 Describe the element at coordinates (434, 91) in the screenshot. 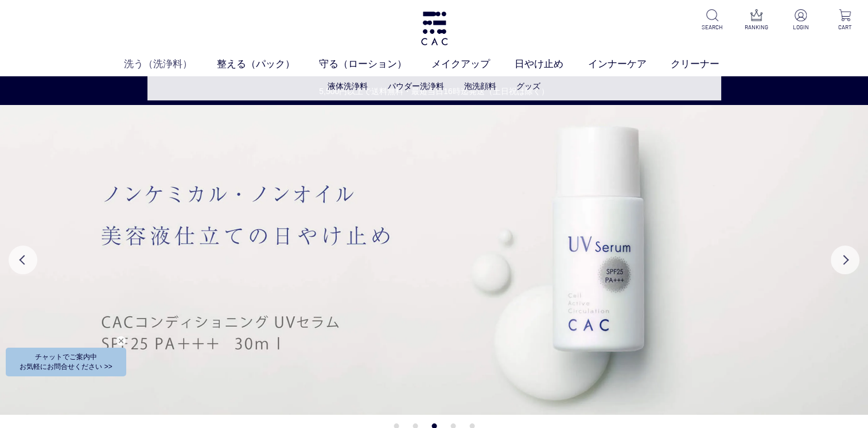

I see `a: 5,500円以上で送料無料・最短当日16時迄発送（土日祝は除く）` at that location.